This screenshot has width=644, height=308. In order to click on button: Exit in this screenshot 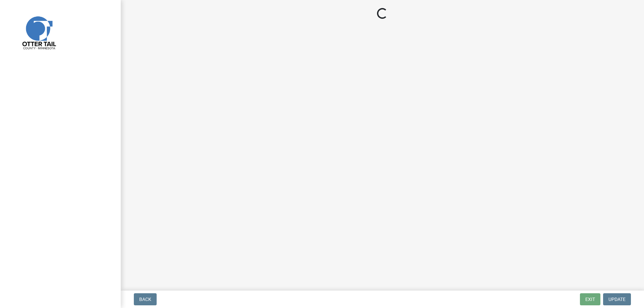, I will do `click(590, 300)`.